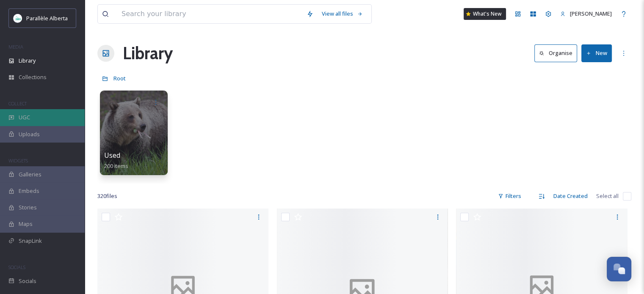 This screenshot has width=644, height=294. Describe the element at coordinates (485, 14) in the screenshot. I see `div: What's New` at that location.